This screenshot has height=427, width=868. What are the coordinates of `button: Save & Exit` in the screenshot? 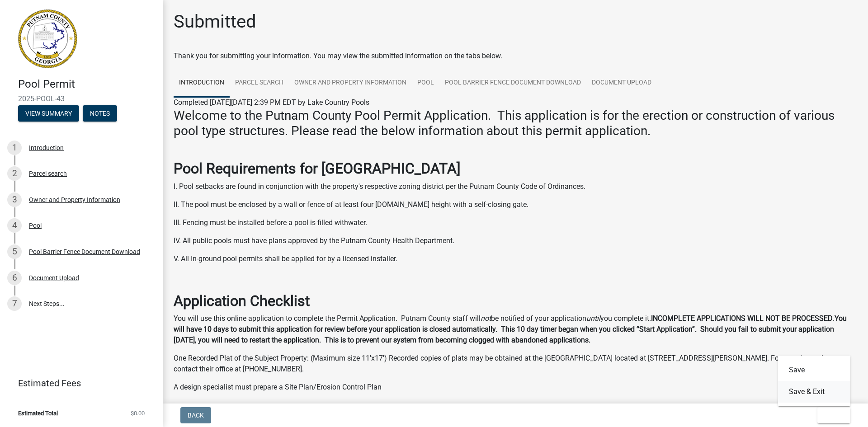 It's located at (814, 392).